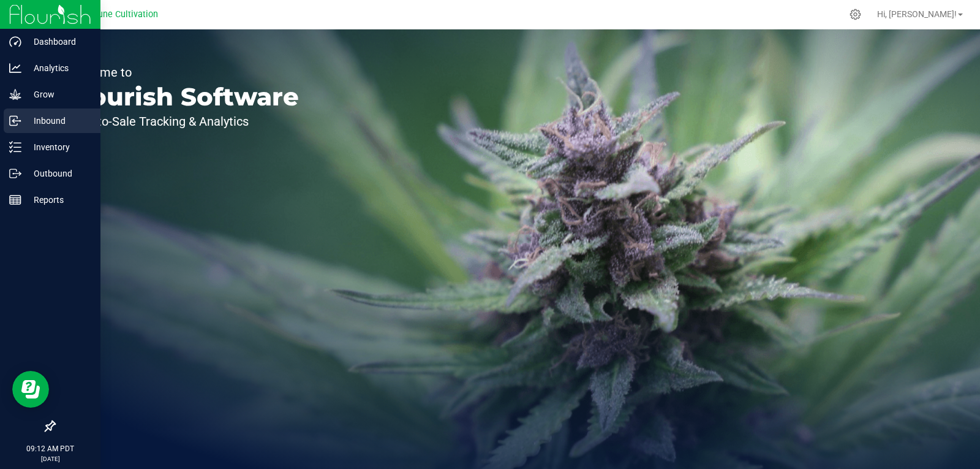 The image size is (980, 469). What do you see at coordinates (15, 173) in the screenshot?
I see `inline-svg: Outbound` at bounding box center [15, 173].